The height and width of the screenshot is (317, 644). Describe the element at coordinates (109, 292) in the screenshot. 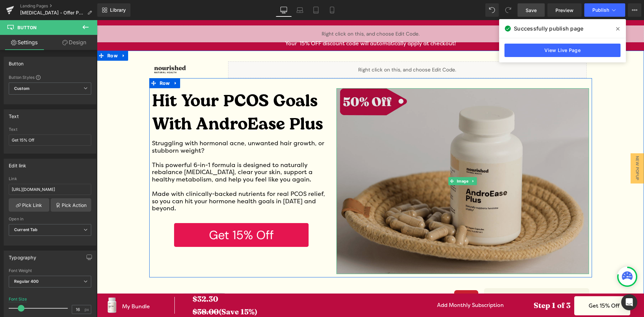

I see `s: $38.00` at that location.